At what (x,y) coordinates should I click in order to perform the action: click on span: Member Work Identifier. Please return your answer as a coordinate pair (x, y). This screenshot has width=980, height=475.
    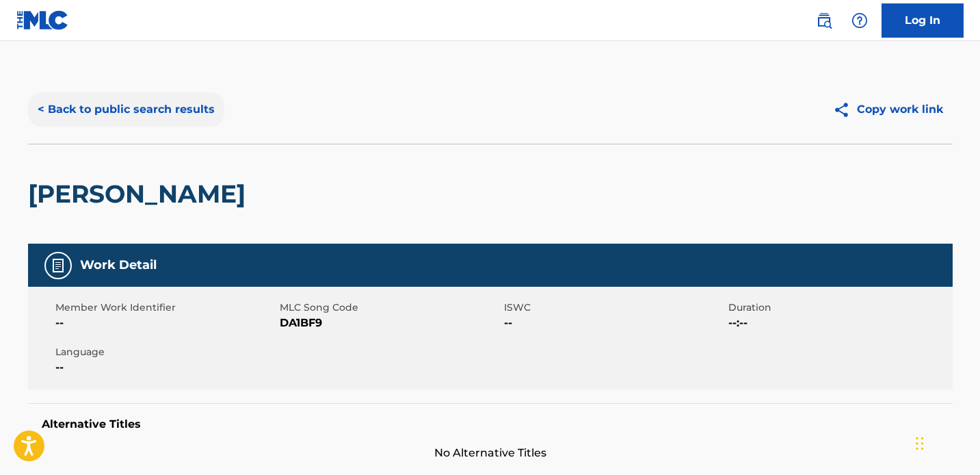
    Looking at the image, I should click on (165, 307).